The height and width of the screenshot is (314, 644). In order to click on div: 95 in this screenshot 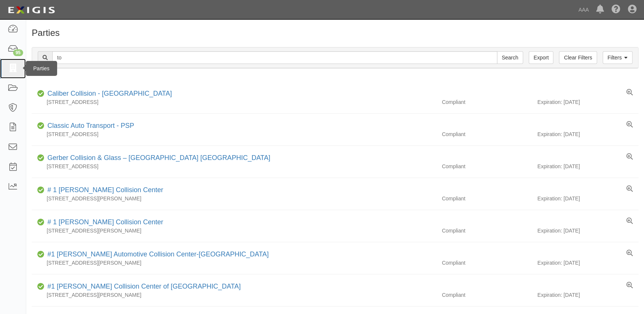, I will do `click(18, 53)`.